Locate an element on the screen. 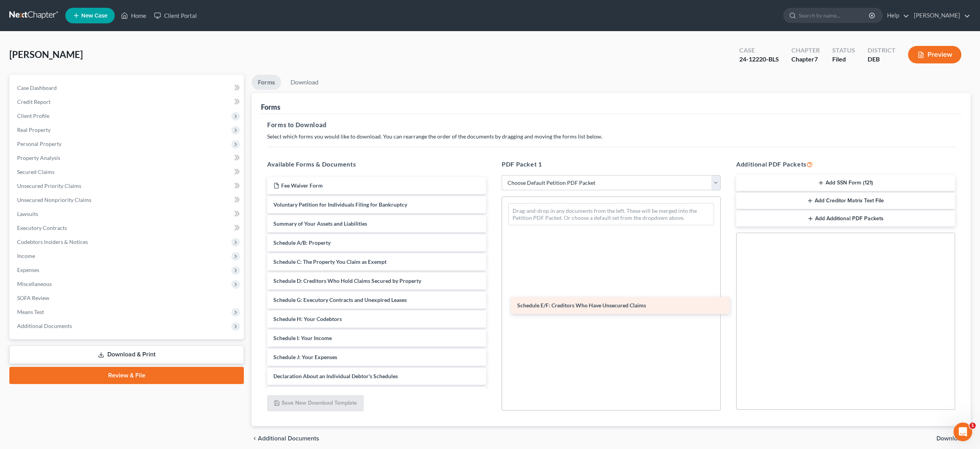  span: Schedule E/F: Creditors Who Have Unsecured Claims is located at coordinates (581, 305).